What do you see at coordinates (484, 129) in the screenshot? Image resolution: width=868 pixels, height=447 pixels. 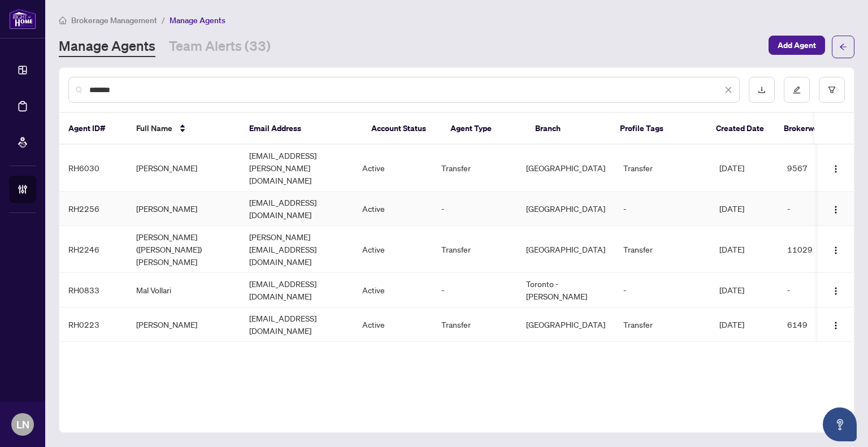 I see `th: Agent Type` at bounding box center [484, 129].